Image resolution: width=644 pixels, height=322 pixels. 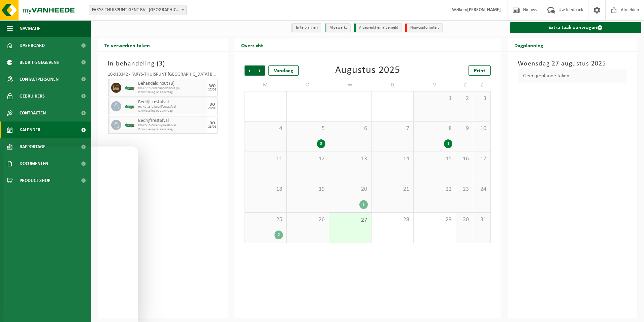 What do you see at coordinates (32, 147) in the screenshot?
I see `span: Rapportage` at bounding box center [32, 147].